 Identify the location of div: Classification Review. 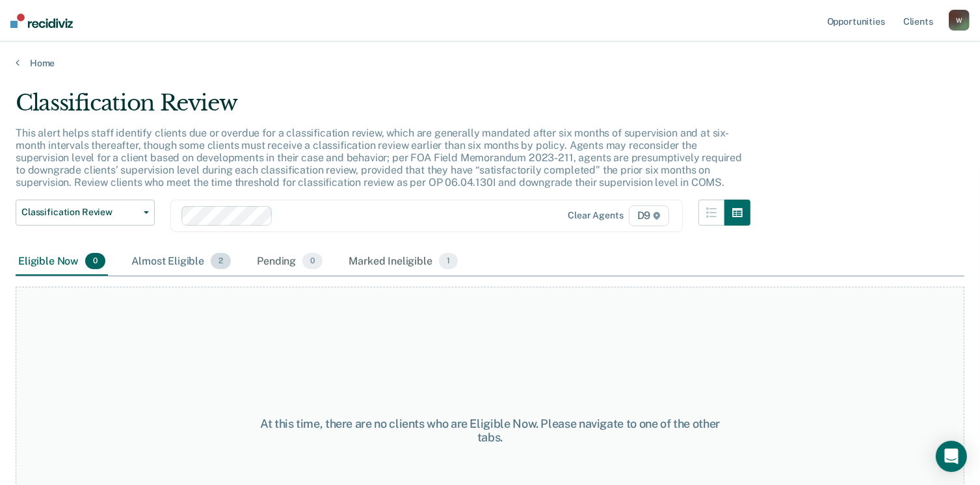
(383, 107).